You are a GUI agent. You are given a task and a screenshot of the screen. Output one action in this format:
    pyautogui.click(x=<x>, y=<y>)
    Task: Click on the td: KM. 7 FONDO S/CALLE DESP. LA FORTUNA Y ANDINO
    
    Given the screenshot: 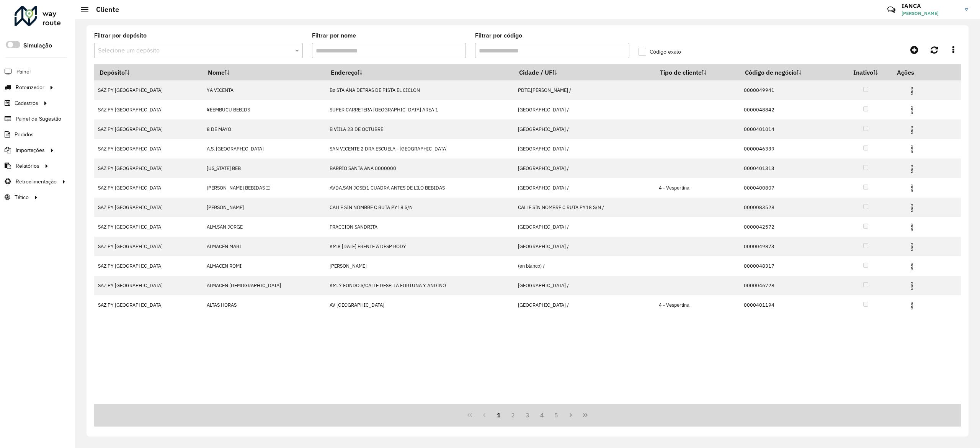 What is the action you would take?
    pyautogui.click(x=420, y=286)
    